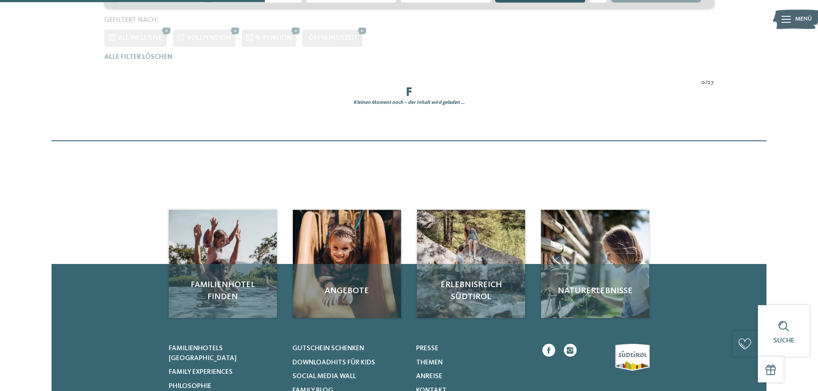  I want to click on span: Familienhotel finden, so click(223, 291).